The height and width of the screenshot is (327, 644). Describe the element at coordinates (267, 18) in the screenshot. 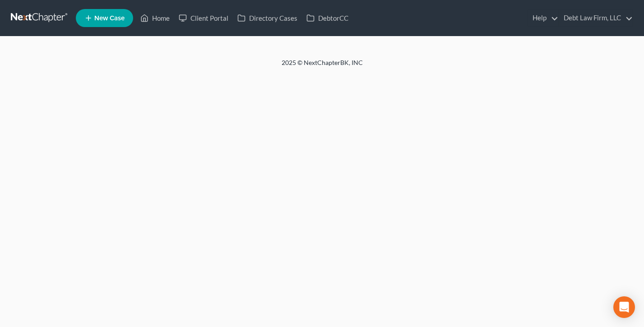

I see `a: Directory Cases` at that location.